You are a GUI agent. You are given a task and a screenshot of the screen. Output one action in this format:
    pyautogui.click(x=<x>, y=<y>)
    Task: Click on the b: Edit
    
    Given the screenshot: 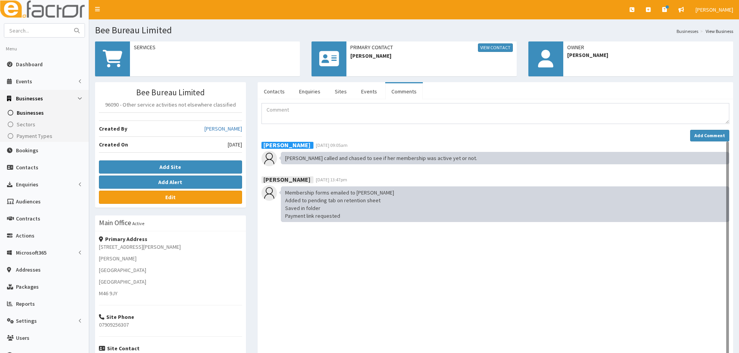 What is the action you would take?
    pyautogui.click(x=170, y=197)
    